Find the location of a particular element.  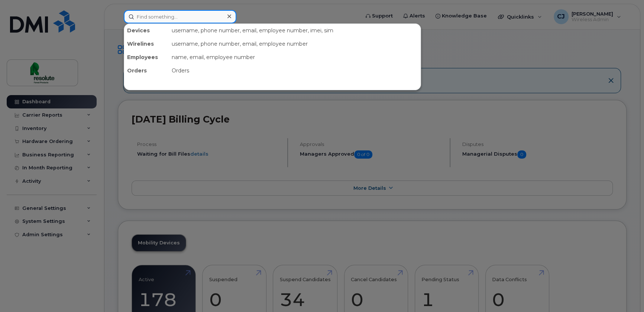

div: username, phone number, email, employee number, imei, sim is located at coordinates (295, 31).